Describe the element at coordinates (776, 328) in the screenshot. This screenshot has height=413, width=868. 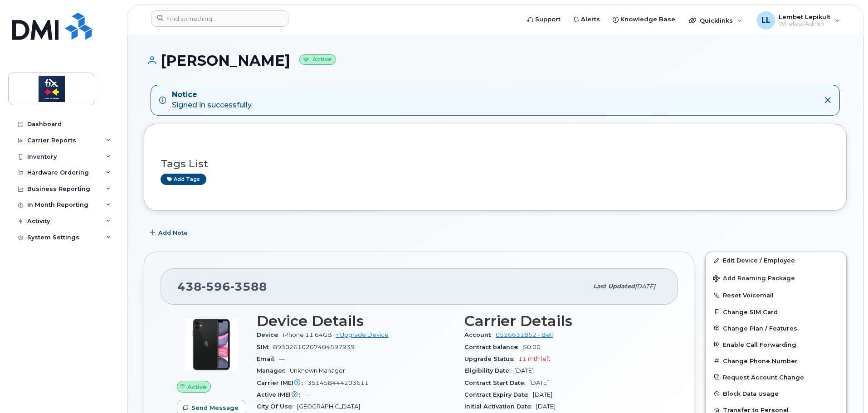
I see `button: Change Plan / Features` at that location.